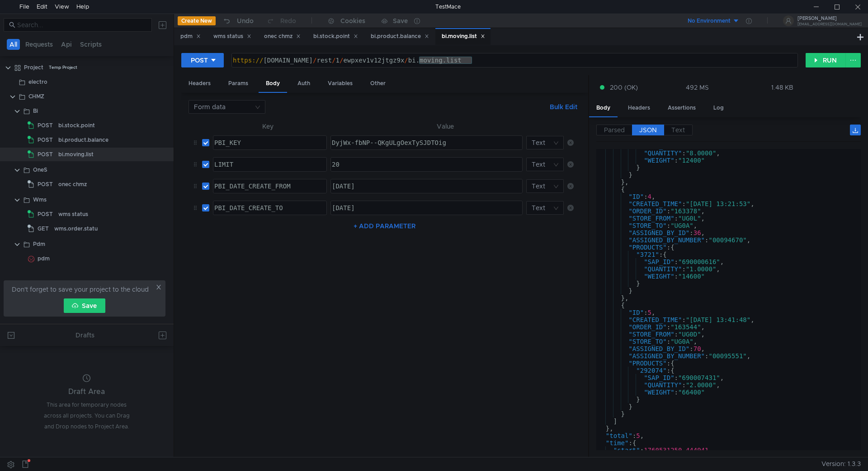 The image size is (868, 471). What do you see at coordinates (43, 228) in the screenshot?
I see `span: GET` at bounding box center [43, 228].